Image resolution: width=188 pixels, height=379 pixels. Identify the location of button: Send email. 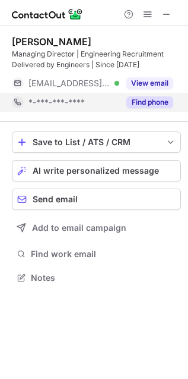
(96, 199).